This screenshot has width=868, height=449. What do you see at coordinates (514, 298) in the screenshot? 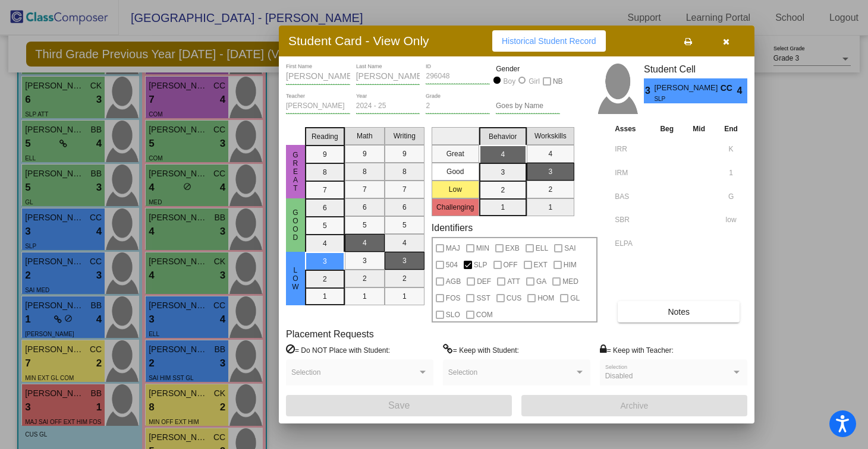
I see `span: CUS` at bounding box center [514, 298].